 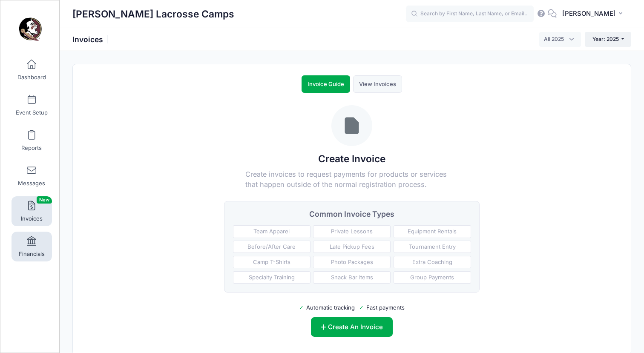 What do you see at coordinates (352, 214) in the screenshot?
I see `h6: Common Invoice Types` at bounding box center [352, 214].